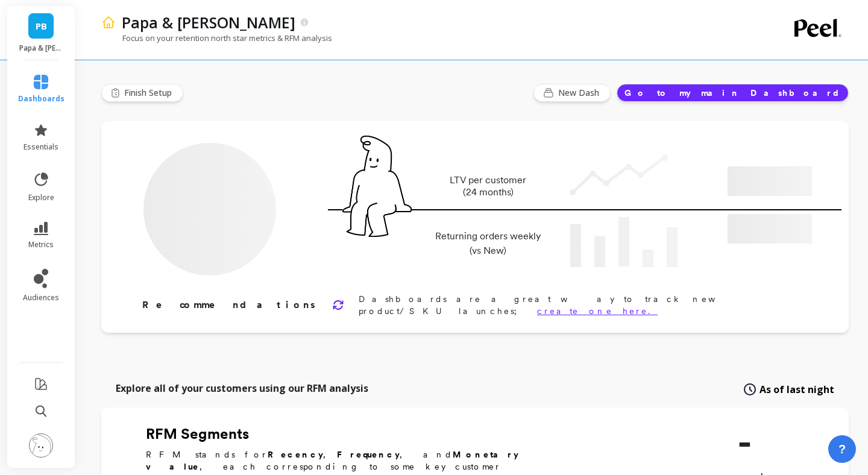 The image size is (868, 475). What do you see at coordinates (41, 245) in the screenshot?
I see `span: metrics` at bounding box center [41, 245].